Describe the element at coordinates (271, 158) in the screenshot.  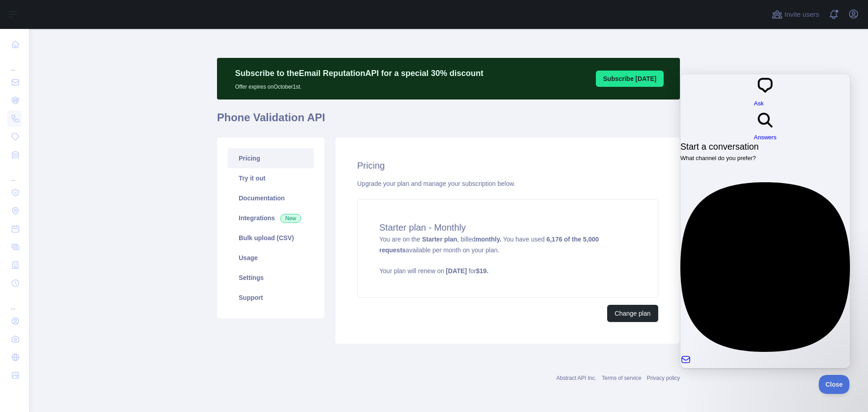
I see `a: Pricing` at that location.